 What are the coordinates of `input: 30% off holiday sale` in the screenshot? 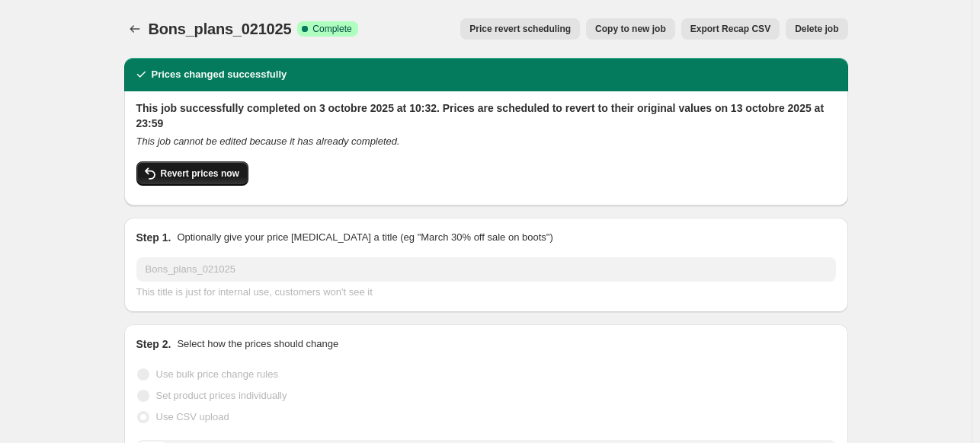 It's located at (487, 270).